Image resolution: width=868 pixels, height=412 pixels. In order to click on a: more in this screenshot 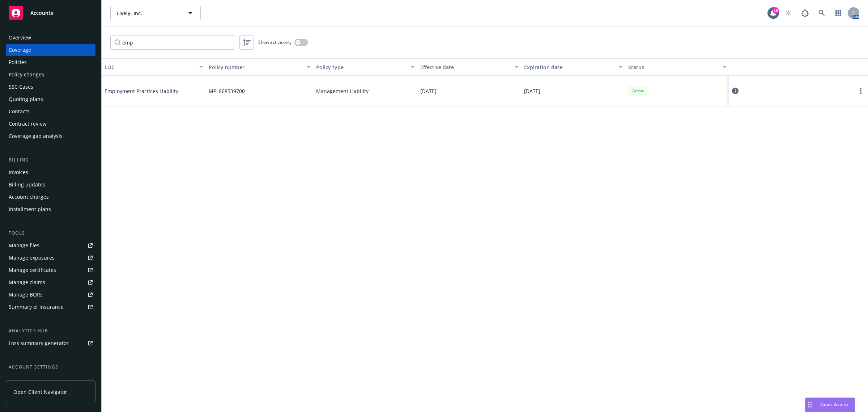, I will do `click(861, 91)`.